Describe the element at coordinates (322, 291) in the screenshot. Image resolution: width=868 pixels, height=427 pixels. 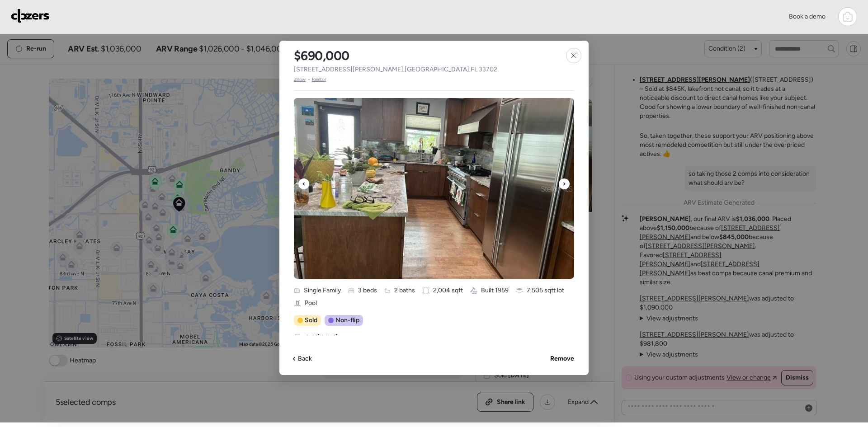
I see `span: Single Family` at that location.